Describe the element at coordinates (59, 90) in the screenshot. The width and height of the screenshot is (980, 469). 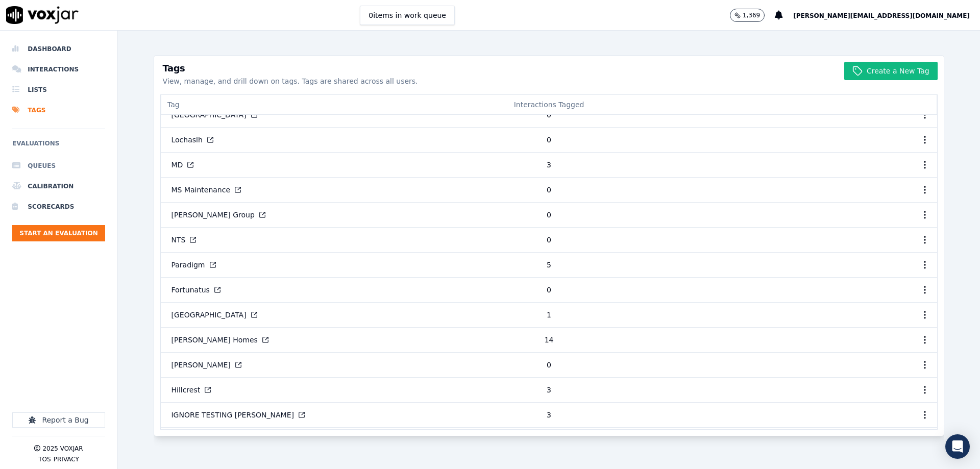
I see `a: Lists` at that location.